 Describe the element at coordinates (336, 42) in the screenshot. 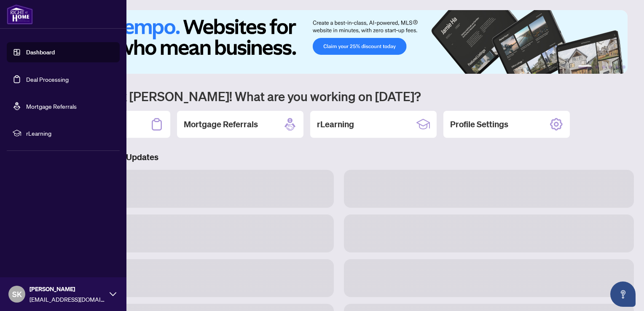

I see `img: Slide 0` at that location.